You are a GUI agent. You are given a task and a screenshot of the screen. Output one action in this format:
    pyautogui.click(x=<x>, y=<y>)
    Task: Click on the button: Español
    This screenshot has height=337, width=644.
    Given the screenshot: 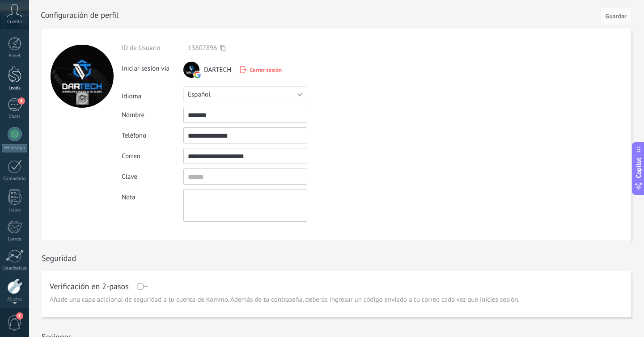 What is the action you would take?
    pyautogui.click(x=245, y=95)
    